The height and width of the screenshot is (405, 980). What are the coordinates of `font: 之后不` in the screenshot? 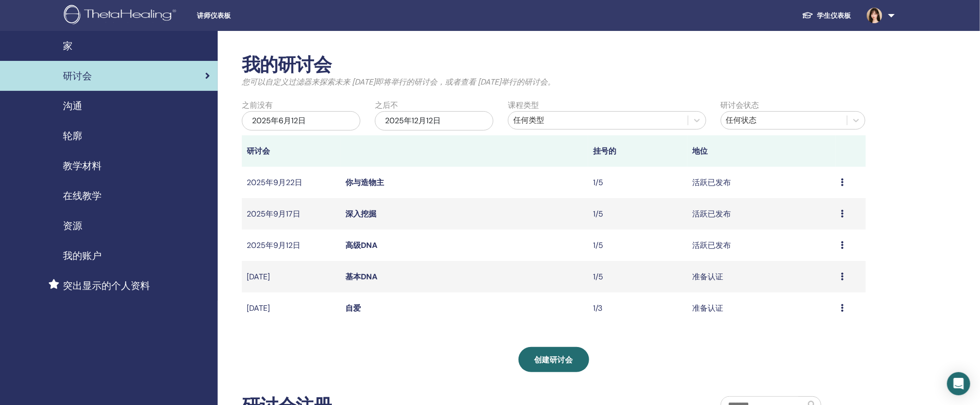 It's located at (387, 105).